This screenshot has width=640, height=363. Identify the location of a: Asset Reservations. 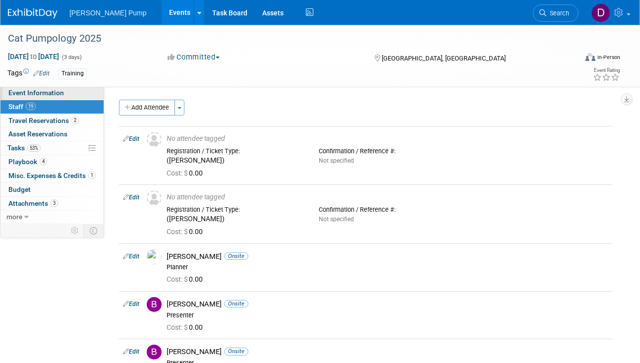
(52, 134).